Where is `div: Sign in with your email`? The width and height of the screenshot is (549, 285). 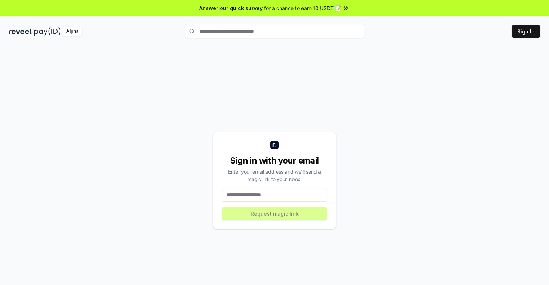
div: Sign in with your email is located at coordinates (274, 161).